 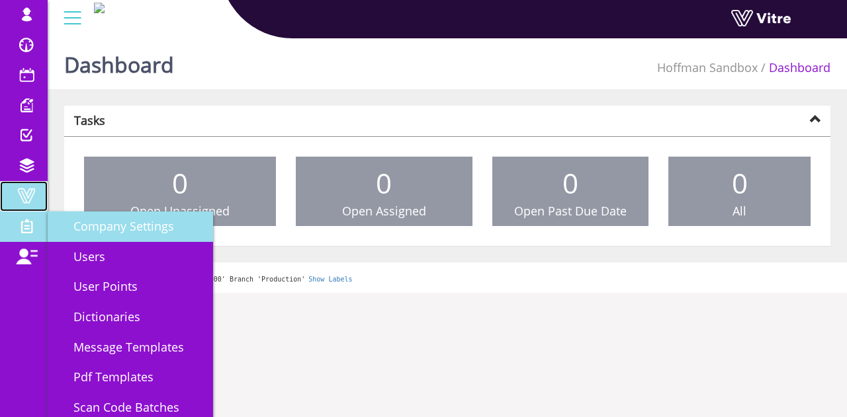 I want to click on a: 0 All, so click(x=739, y=192).